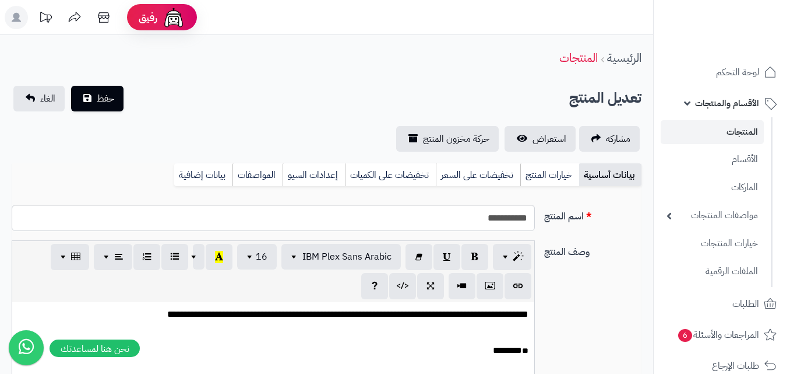 The width and height of the screenshot is (790, 374). I want to click on img: ai-face.png, so click(174, 17).